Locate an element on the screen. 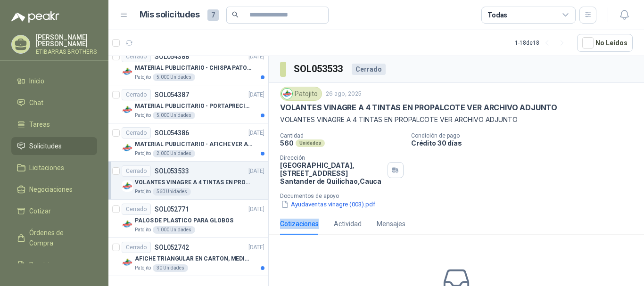  button: No Leídos is located at coordinates (605, 43).